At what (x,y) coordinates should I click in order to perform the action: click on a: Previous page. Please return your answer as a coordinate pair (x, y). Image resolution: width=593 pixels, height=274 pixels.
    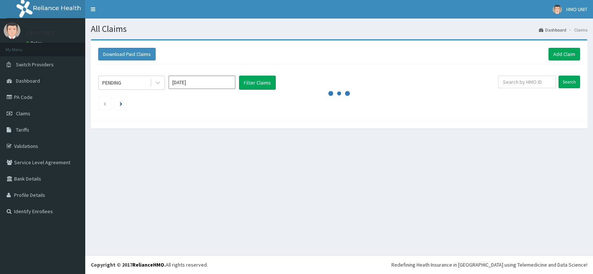
    Looking at the image, I should click on (105, 103).